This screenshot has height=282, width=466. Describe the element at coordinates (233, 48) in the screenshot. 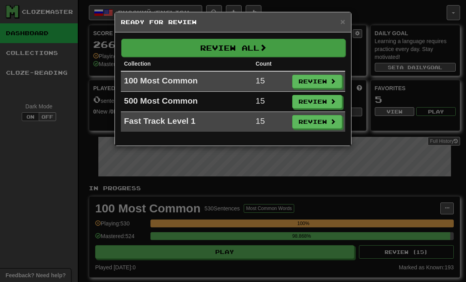

I see `button: Review All` at that location.